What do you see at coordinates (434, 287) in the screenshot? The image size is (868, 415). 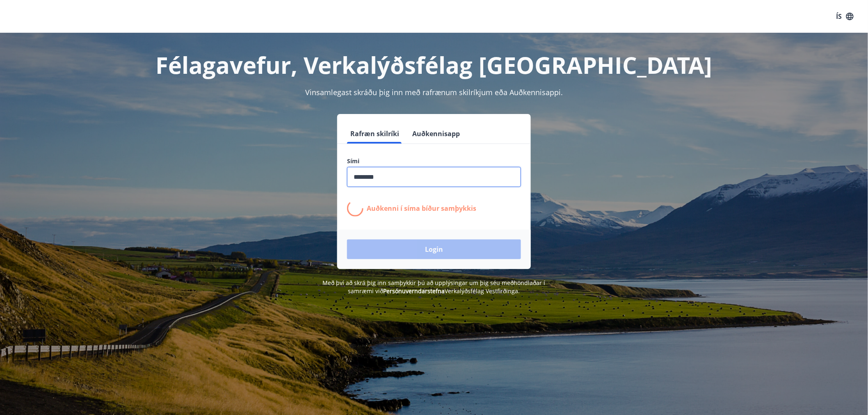 I see `span: Með því að skrá þig inn samþykkir þú að upplýsingar um þig séu meðhöndlaðar í samræmi við Verkalý...` at bounding box center [434, 287].